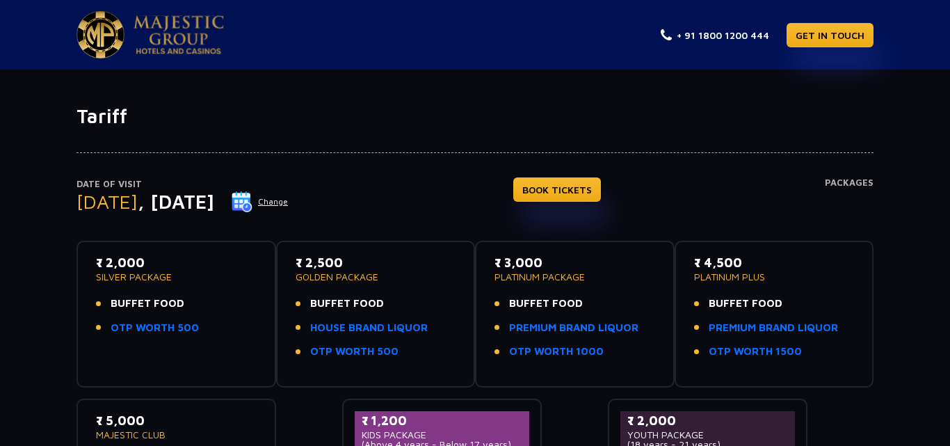  I want to click on a: HOUSE BRAND LIQUOR, so click(368, 327).